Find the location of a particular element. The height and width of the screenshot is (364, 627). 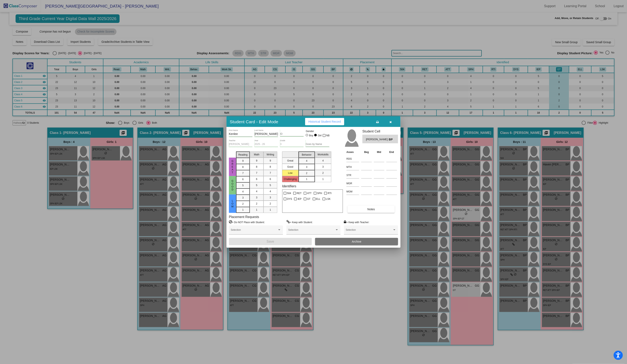

mat-label: Gender is located at coordinates (318, 131).